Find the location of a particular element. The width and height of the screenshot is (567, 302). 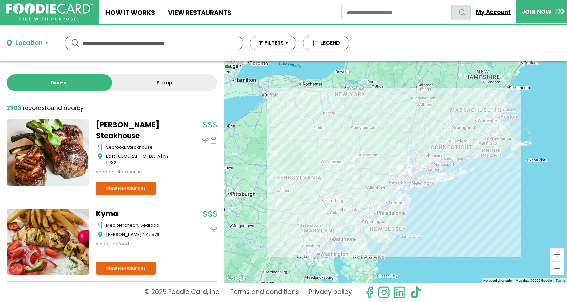

strong: 2303 is located at coordinates (14, 108).